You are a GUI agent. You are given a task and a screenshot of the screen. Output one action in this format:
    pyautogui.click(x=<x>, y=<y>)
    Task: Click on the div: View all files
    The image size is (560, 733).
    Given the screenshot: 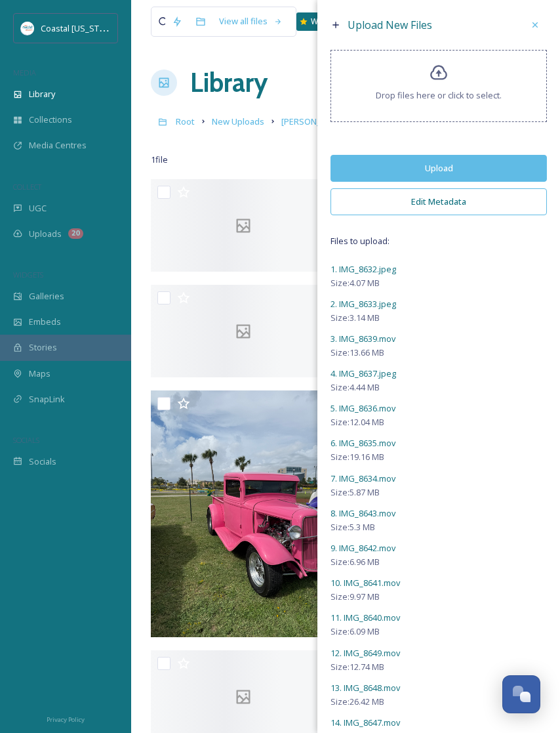 What is the action you would take?
    pyautogui.click(x=251, y=21)
    